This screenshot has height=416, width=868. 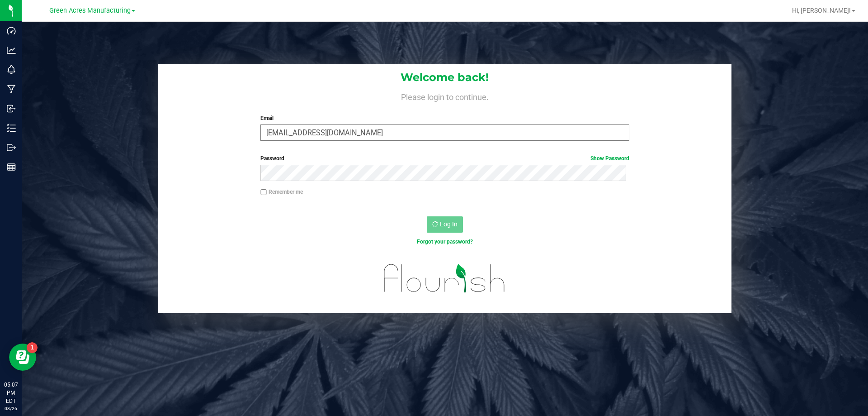 What do you see at coordinates (6, 5) in the screenshot?
I see `span: 1` at bounding box center [6, 5].